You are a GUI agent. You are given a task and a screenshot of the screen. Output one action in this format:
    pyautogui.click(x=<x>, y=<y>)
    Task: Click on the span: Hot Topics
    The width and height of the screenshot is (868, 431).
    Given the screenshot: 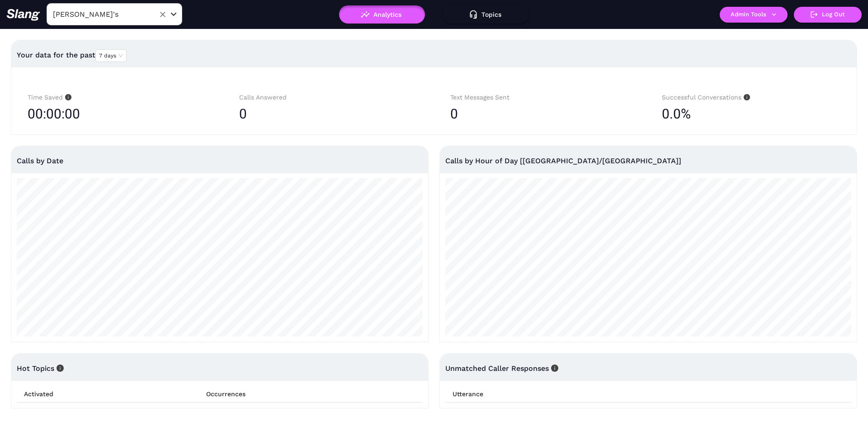 What is the action you would take?
    pyautogui.click(x=40, y=368)
    